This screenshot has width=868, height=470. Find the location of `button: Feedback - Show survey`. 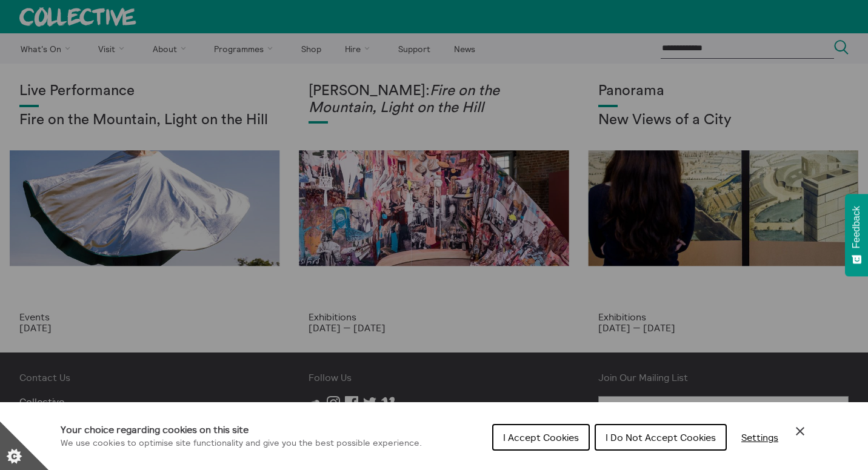

button: Feedback - Show survey is located at coordinates (856, 235).